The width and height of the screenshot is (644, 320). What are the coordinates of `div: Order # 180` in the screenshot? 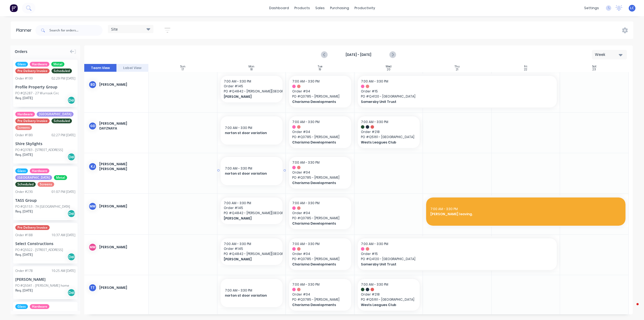 It's located at (24, 135).